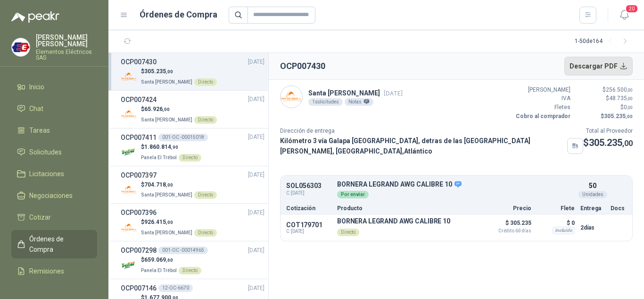 The height and width of the screenshot is (299, 644). What do you see at coordinates (353, 194) in the screenshot?
I see `div: Por enviar` at bounding box center [353, 194].